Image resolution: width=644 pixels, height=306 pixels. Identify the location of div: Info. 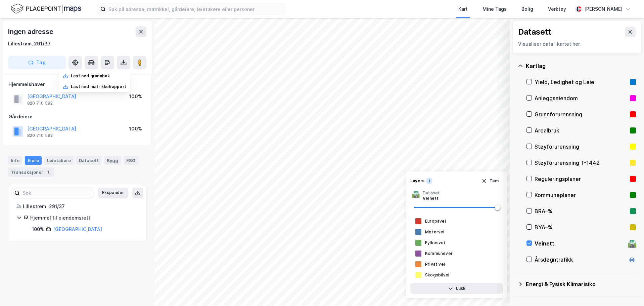
(15, 160).